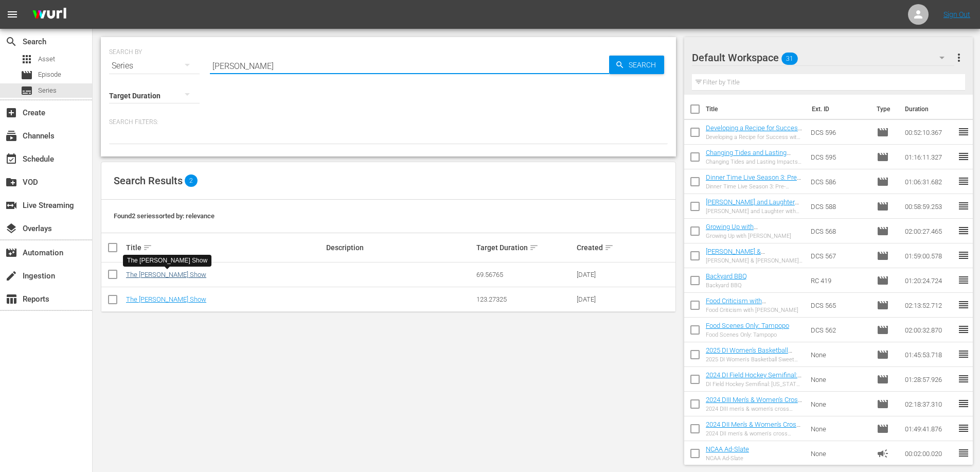 The width and height of the screenshot is (980, 472). Describe the element at coordinates (930, 231) in the screenshot. I see `td: 02:00:27.465` at that location.